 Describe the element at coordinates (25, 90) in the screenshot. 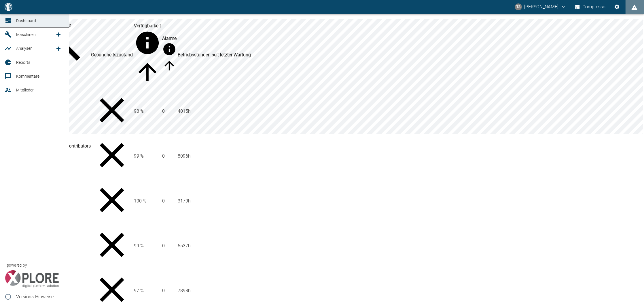

I see `span: Mitglieder` at that location.